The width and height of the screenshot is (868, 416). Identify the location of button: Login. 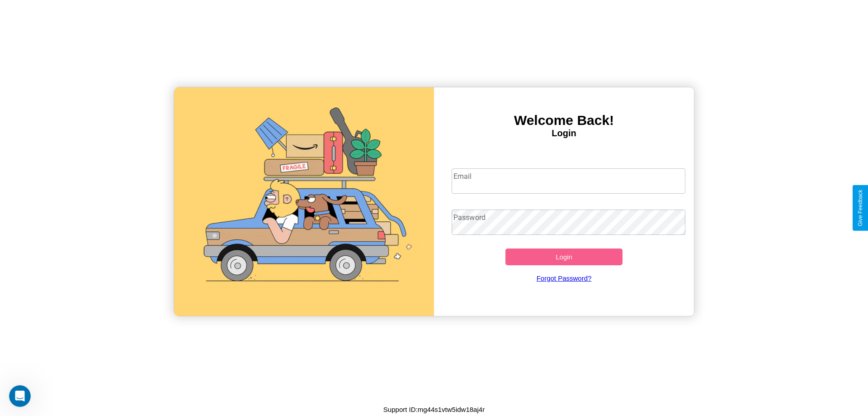
(564, 257).